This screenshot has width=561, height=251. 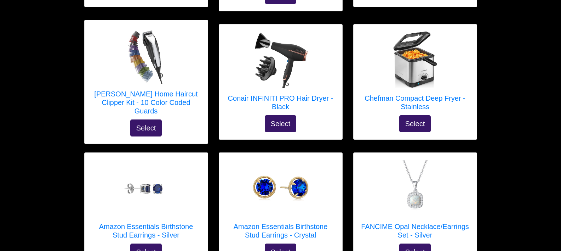 I want to click on h5: FANCIME Opal Necklace/Earrings Set - Silver, so click(x=416, y=231).